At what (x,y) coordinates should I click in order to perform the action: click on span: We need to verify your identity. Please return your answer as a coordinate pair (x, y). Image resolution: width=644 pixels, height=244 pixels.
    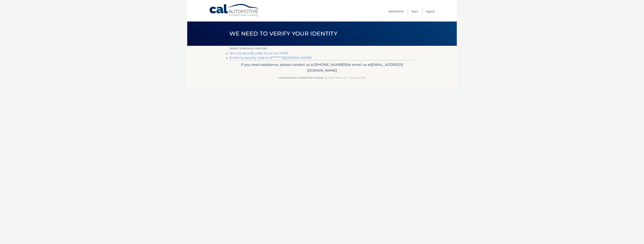
    Looking at the image, I should click on (283, 34).